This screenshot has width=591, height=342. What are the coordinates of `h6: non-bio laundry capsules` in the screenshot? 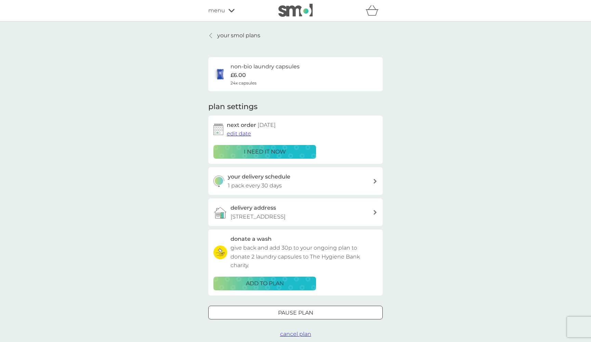 It's located at (265, 67).